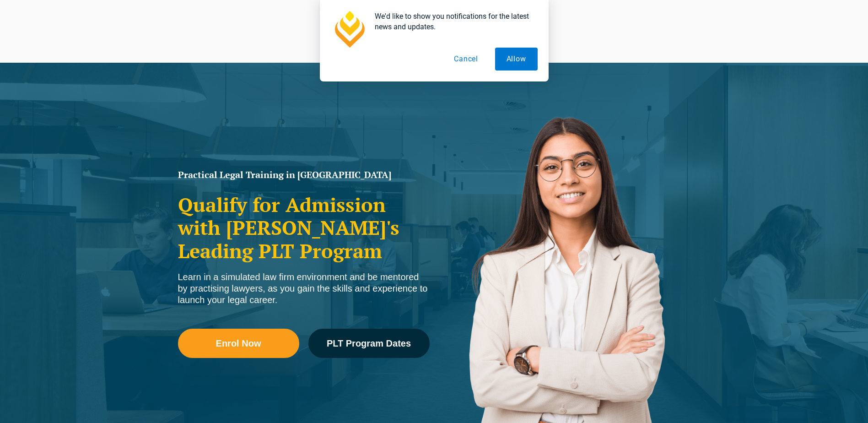 This screenshot has width=868, height=423. What do you see at coordinates (239, 344) in the screenshot?
I see `span: Enrol Now` at bounding box center [239, 344].